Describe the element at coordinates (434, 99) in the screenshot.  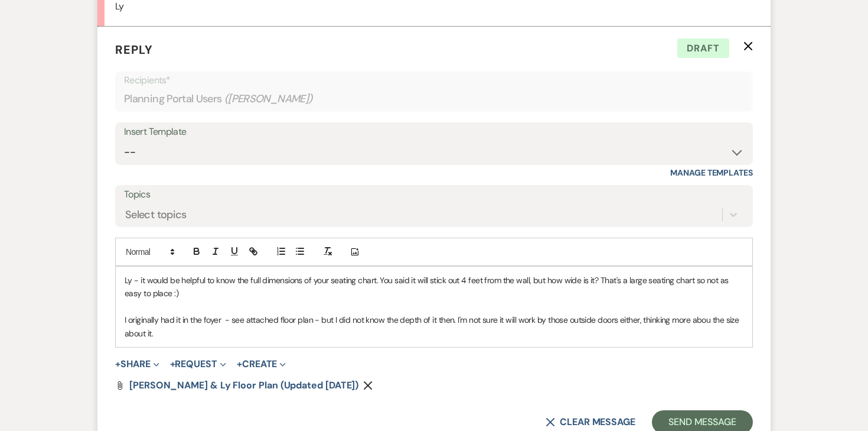
I see `div: Planning Portal Users` at that location.